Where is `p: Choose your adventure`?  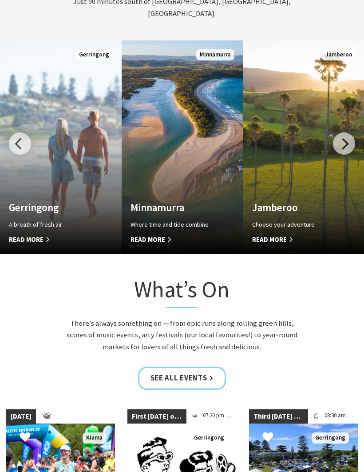 p: Choose your adventure is located at coordinates (295, 224).